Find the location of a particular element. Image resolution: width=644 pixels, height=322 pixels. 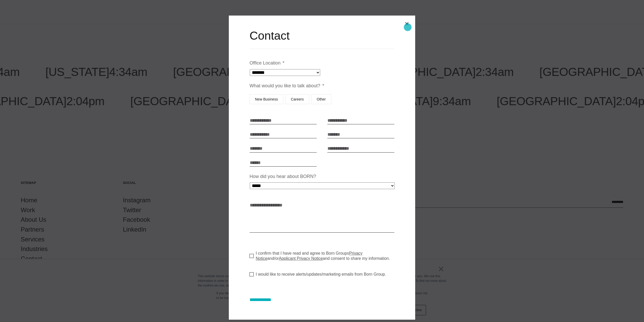

label: Careers is located at coordinates (297, 99).